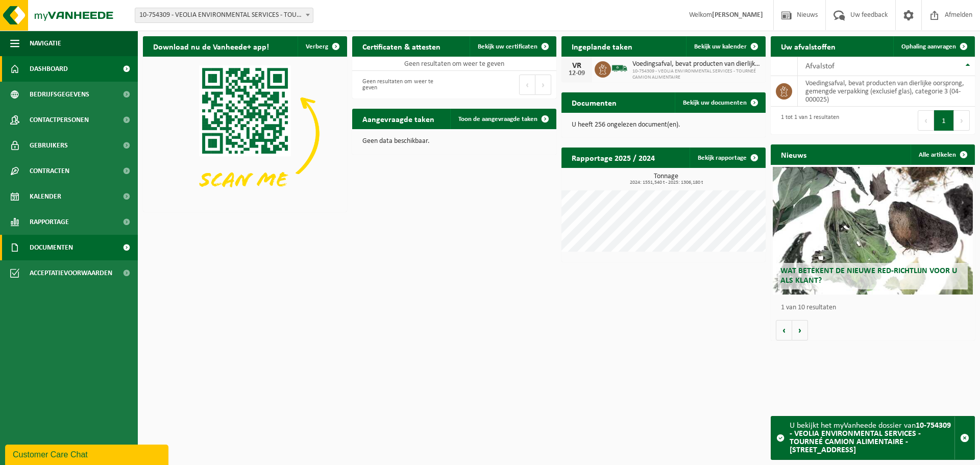 Image resolution: width=980 pixels, height=465 pixels. What do you see at coordinates (321, 47) in the screenshot?
I see `button: Verberg` at bounding box center [321, 47].